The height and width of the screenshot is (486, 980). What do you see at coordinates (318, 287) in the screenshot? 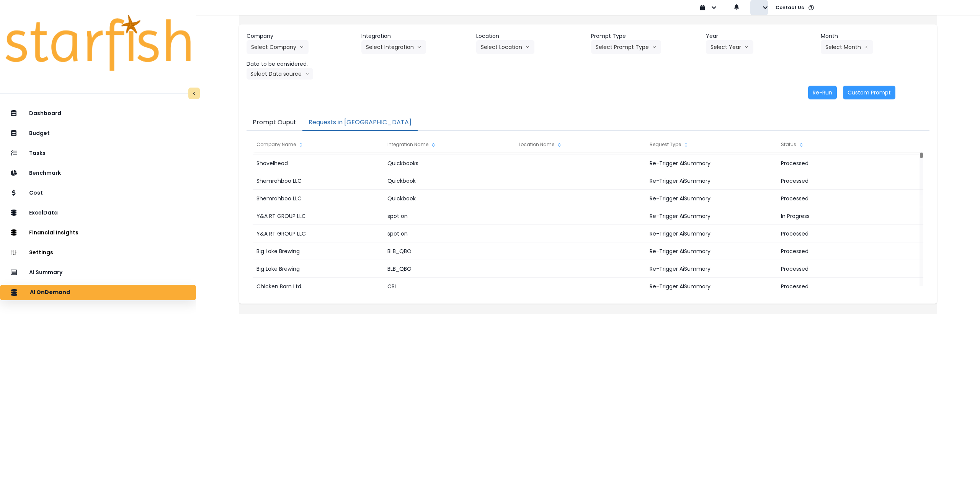
I see `div: Chicken Barn Ltd.` at bounding box center [318, 287].